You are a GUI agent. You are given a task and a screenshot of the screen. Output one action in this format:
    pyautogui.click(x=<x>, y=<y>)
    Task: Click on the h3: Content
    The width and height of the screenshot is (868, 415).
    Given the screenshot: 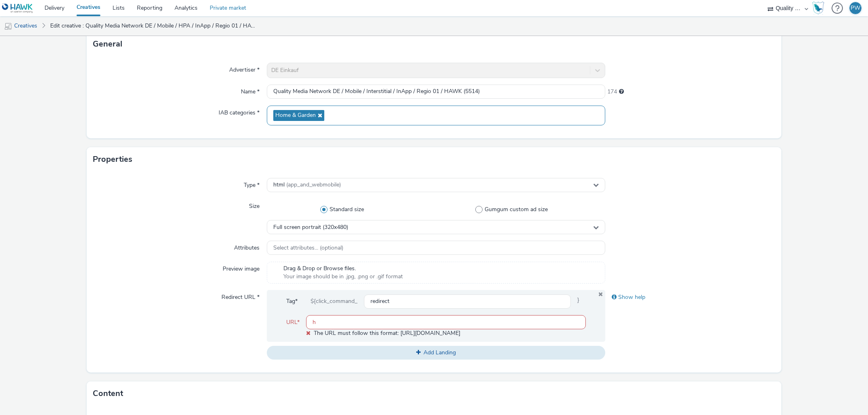 What is the action you would take?
    pyautogui.click(x=108, y=394)
    